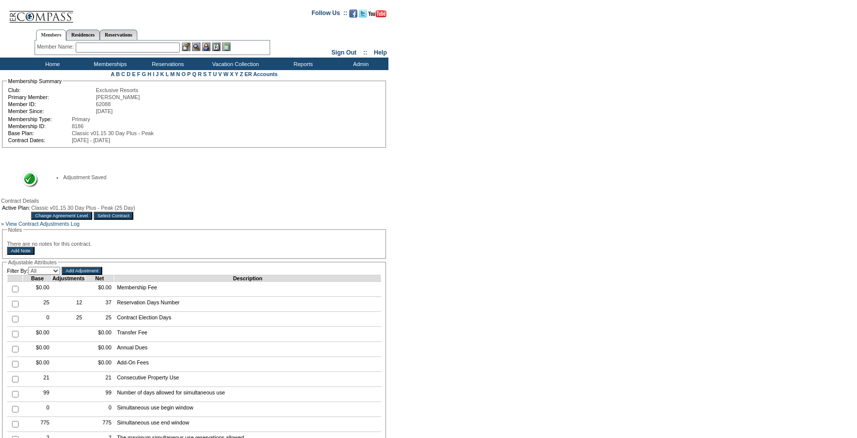 This screenshot has height=438, width=857. I want to click on a: Subscribe to our YouTube Channel, so click(377, 16).